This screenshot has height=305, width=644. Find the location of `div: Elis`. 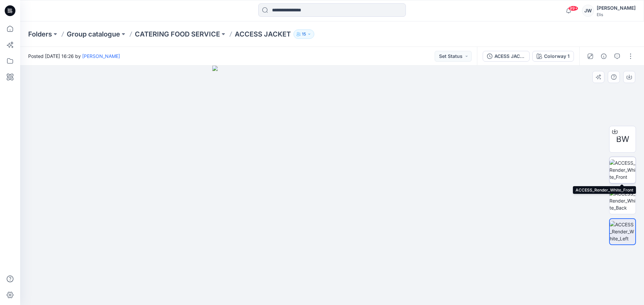

div: Elis is located at coordinates (616, 15).